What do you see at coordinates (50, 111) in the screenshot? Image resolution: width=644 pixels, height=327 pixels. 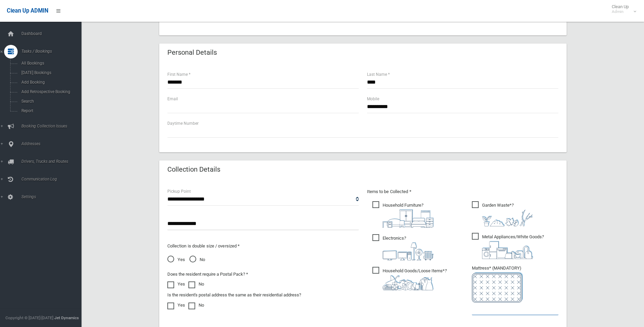 I see `span: Report` at bounding box center [50, 111].